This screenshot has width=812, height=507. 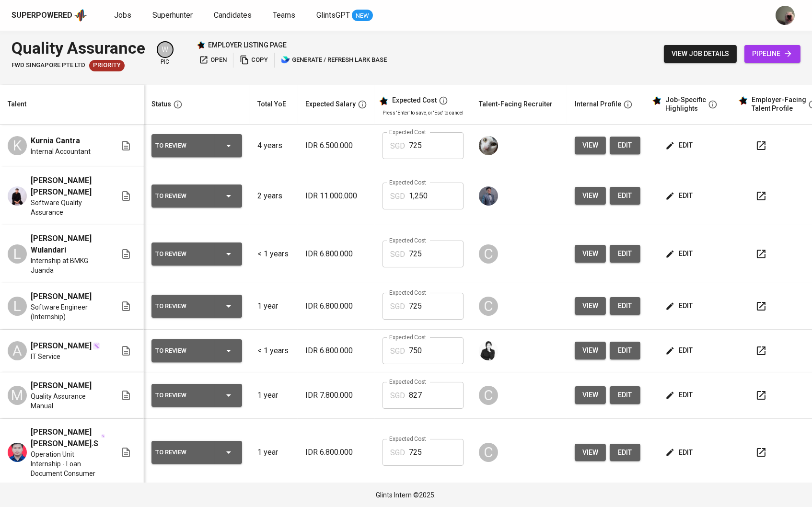 What do you see at coordinates (213, 60) in the screenshot?
I see `span: open` at bounding box center [213, 60].